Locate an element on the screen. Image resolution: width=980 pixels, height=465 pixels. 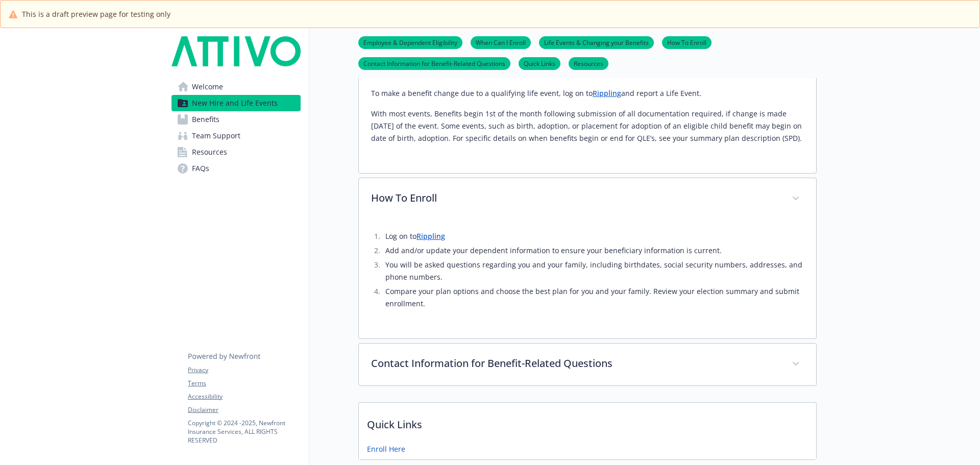
a: Contact Information for Benefit-Related Questions is located at coordinates (434, 63).